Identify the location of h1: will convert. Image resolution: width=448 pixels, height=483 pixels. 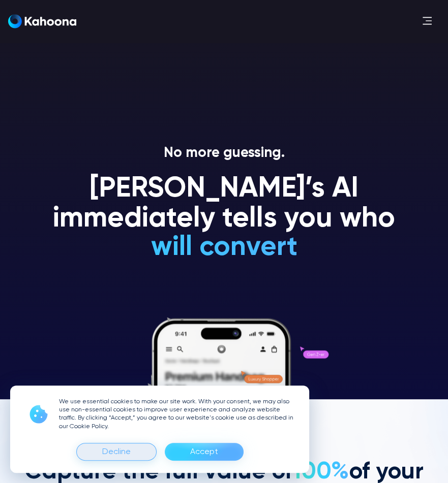
(224, 248).